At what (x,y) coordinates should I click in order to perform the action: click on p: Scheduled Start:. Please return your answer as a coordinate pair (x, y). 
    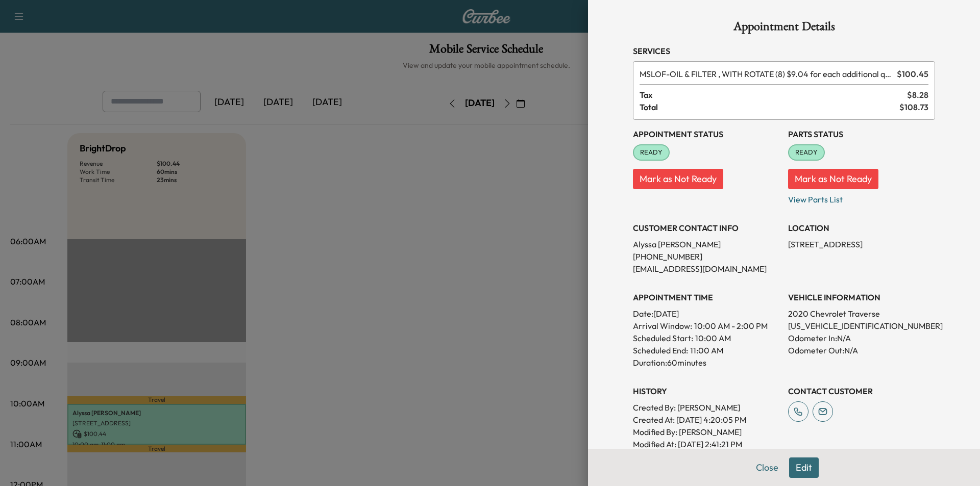
    Looking at the image, I should click on (663, 338).